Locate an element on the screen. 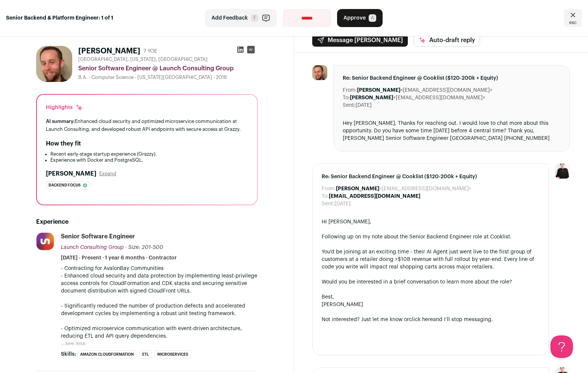 The width and height of the screenshot is (588, 373). div: 7 YOE is located at coordinates (150, 51).